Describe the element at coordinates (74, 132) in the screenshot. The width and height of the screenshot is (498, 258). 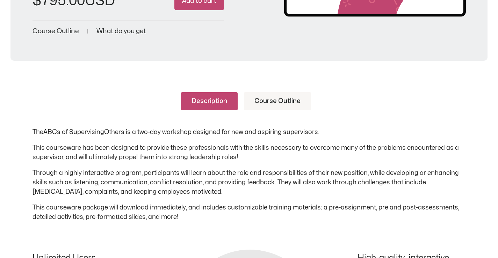
I see `em: ABCs of Supervising` at that location.